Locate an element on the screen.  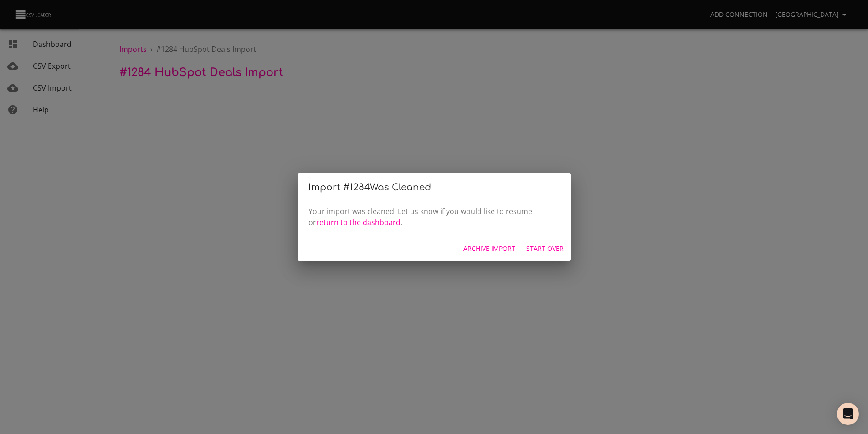
span: Start Over is located at coordinates (545, 248).